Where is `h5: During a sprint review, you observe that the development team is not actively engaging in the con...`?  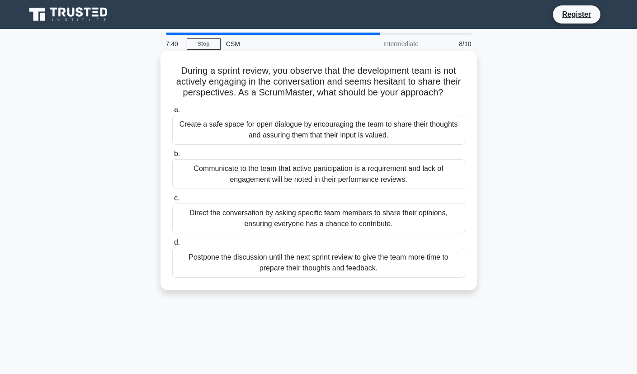
h5: During a sprint review, you observe that the development team is not actively engaging in the con... is located at coordinates (319, 82).